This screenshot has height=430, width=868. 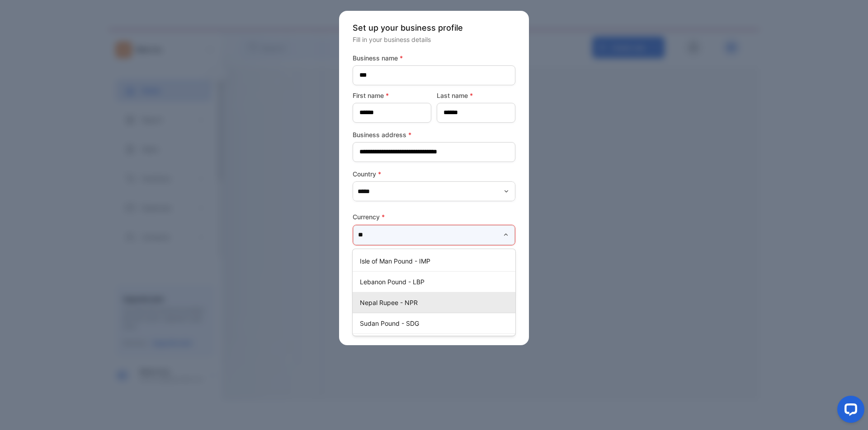 I want to click on label: Last name, so click(x=476, y=95).